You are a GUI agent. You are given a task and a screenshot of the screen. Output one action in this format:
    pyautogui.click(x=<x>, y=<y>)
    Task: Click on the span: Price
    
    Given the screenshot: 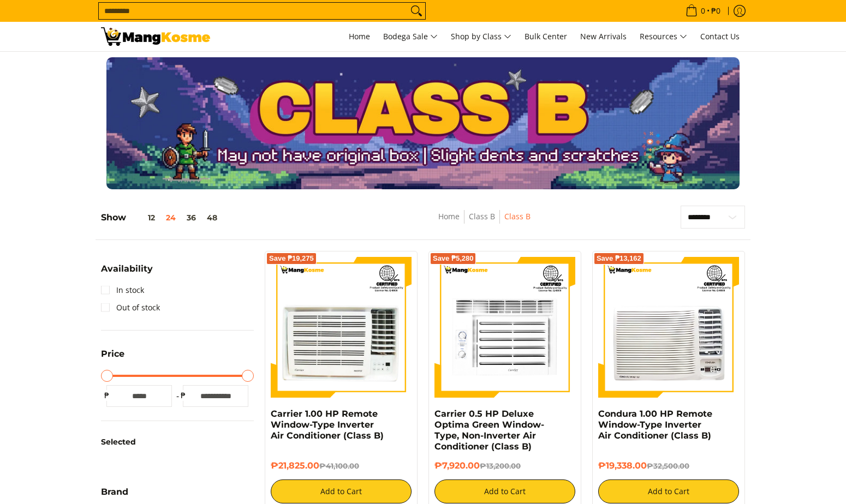 What is the action you would take?
    pyautogui.click(x=113, y=354)
    